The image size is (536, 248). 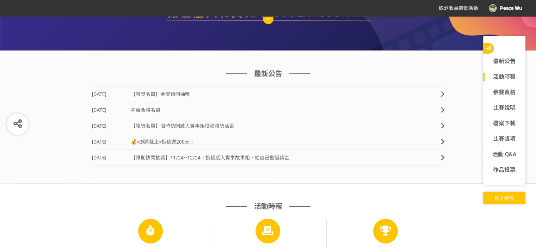 I want to click on span: 取消收藏這個活動, so click(x=459, y=8).